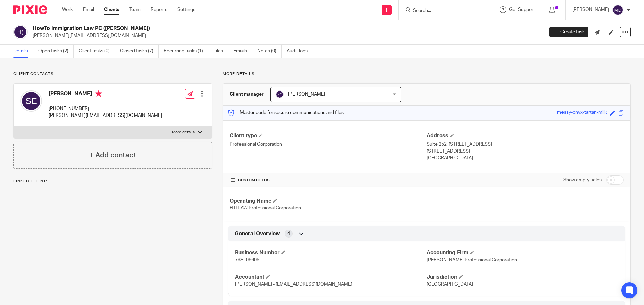  I want to click on h4: Address, so click(525, 135).